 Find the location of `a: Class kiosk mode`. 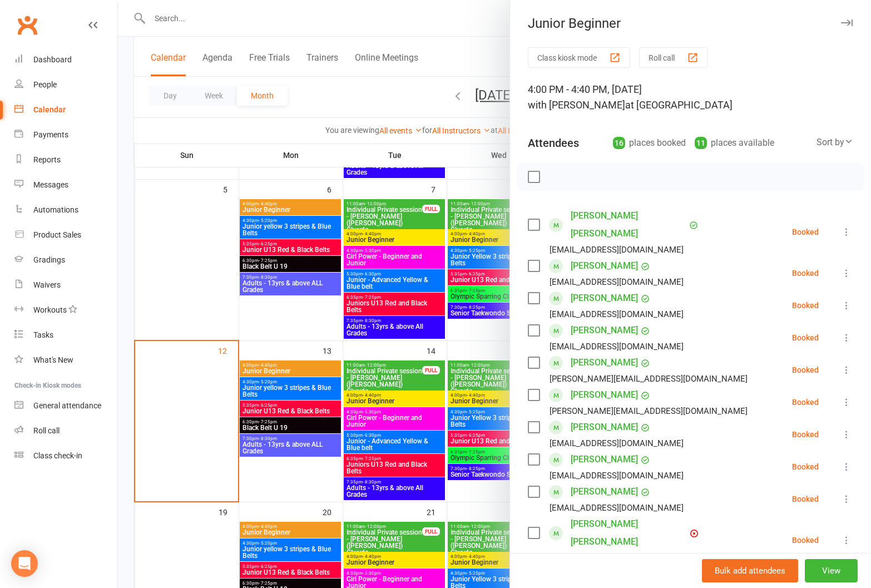

a: Class kiosk mode is located at coordinates (65, 456).